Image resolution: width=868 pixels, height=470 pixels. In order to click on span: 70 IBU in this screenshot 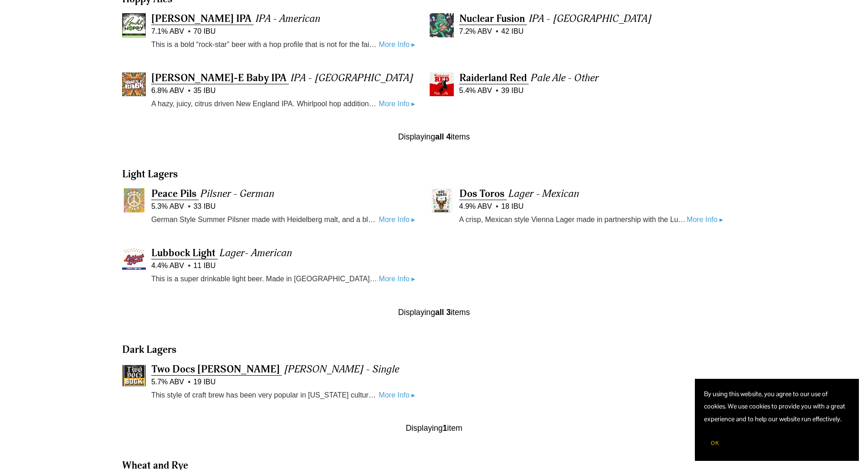, I will do `click(201, 31)`.